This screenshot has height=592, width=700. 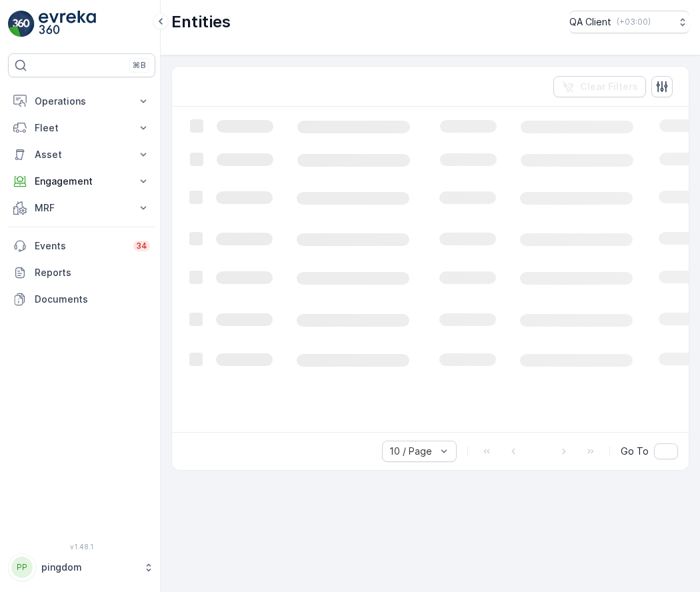 What do you see at coordinates (82, 128) in the screenshot?
I see `button: Fleet` at bounding box center [82, 128].